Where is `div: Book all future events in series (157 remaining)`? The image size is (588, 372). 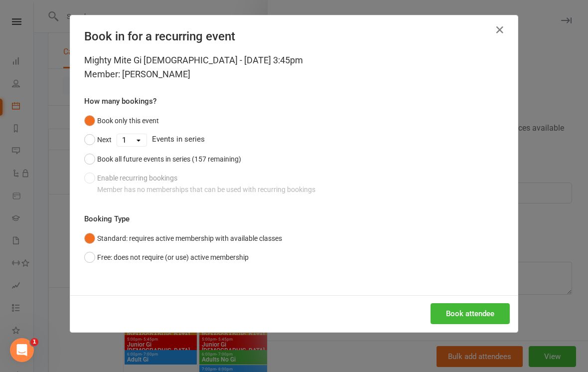
div: Book all future events in series (157 remaining) is located at coordinates (169, 159).